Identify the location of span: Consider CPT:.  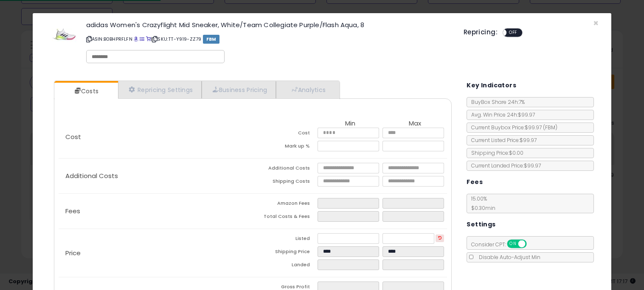
(502, 244).